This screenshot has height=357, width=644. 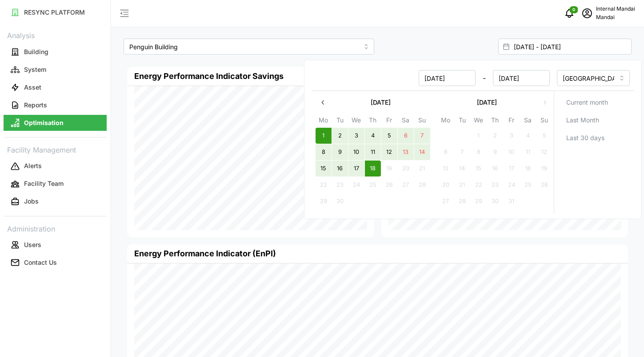 I want to click on button: 14 September 2025, so click(x=422, y=152).